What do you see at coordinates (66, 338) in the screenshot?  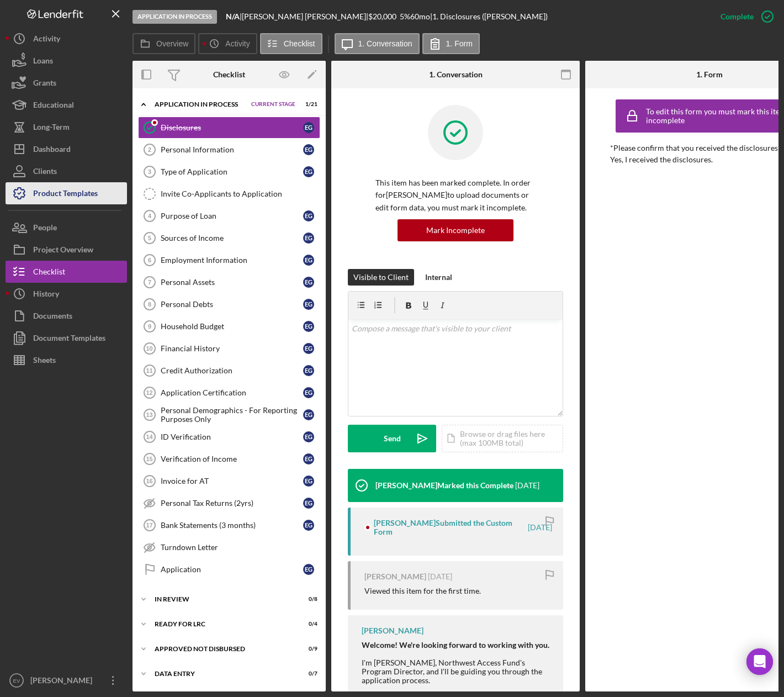 I see `a: Document Templates` at bounding box center [66, 338].